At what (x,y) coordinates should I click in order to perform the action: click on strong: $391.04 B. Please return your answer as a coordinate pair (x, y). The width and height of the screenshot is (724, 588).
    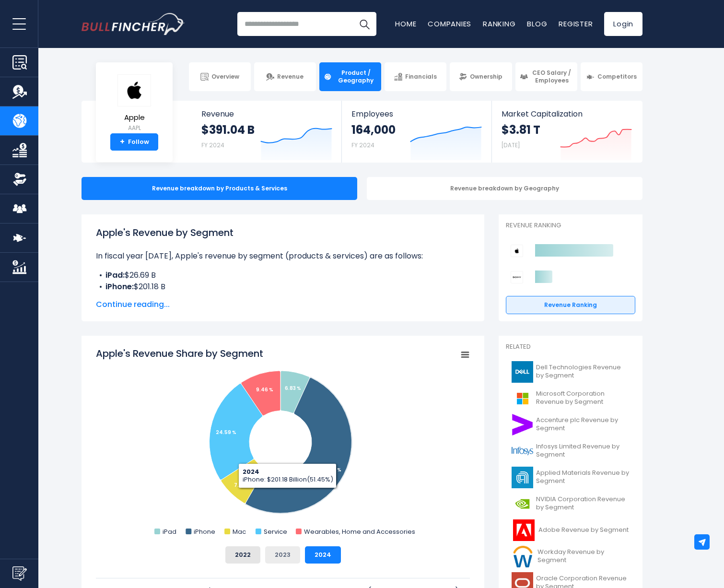
    Looking at the image, I should click on (228, 130).